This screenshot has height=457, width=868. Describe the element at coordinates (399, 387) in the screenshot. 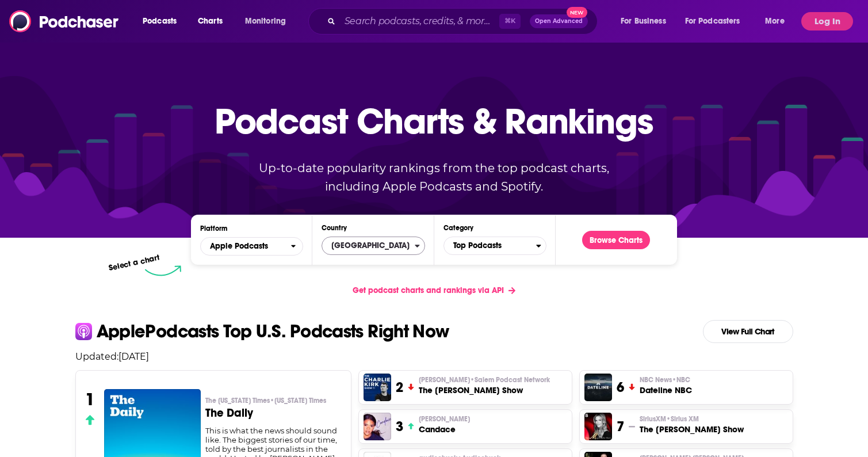

I see `h3: 2` at that location.